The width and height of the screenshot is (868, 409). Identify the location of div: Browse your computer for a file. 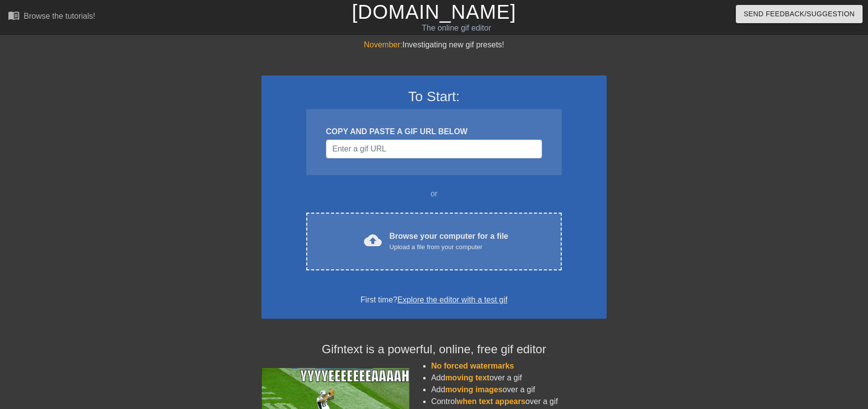
(449, 241).